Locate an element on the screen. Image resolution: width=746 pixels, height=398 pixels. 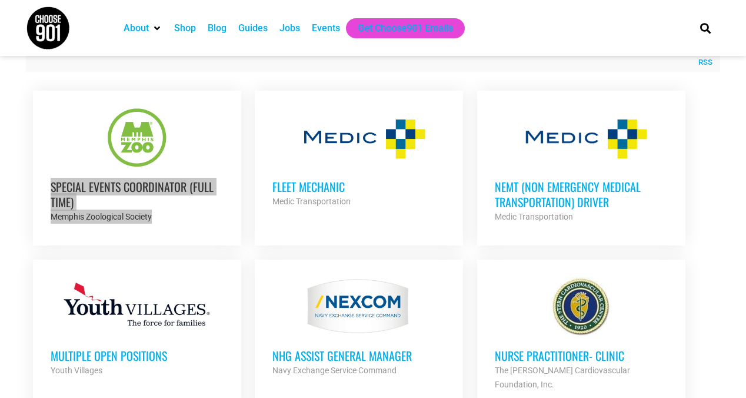
strong: Navy Exchange Service Command is located at coordinates (334, 370).